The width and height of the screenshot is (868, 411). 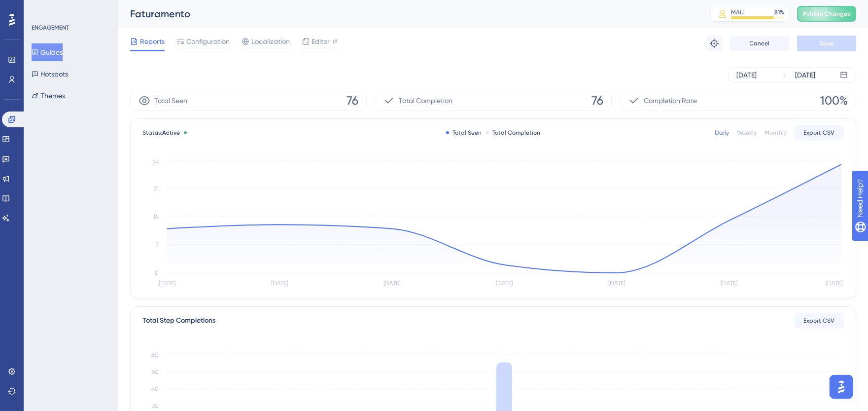 I want to click on span: Localization, so click(x=271, y=41).